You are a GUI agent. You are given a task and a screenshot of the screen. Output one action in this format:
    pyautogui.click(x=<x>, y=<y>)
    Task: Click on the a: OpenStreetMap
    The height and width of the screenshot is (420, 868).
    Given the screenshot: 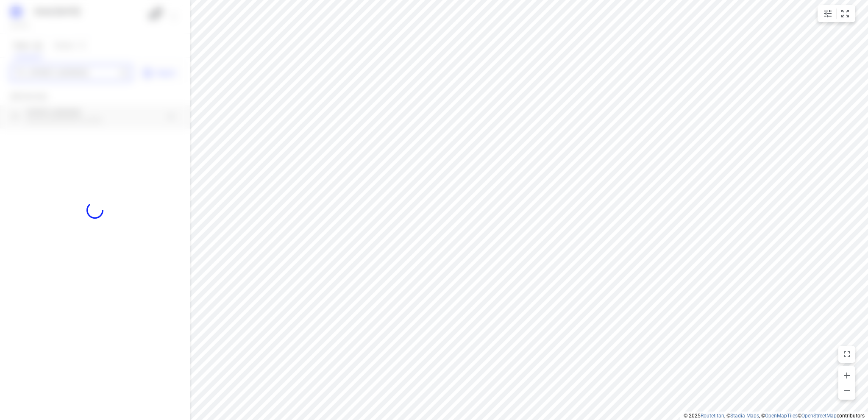 What is the action you would take?
    pyautogui.click(x=819, y=415)
    